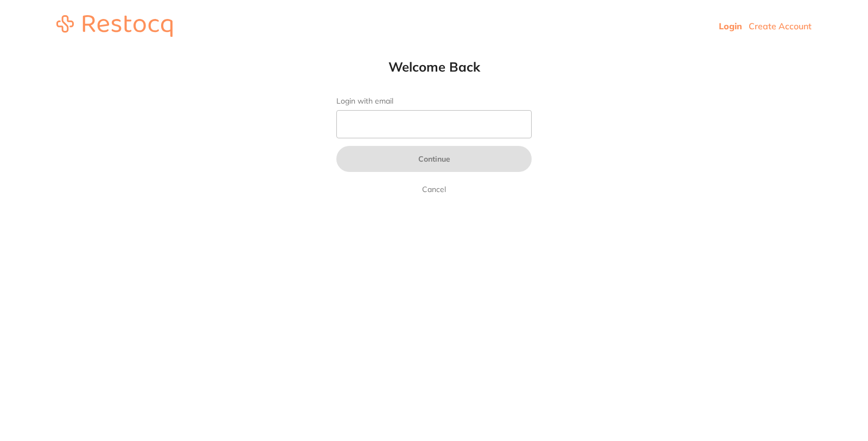  I want to click on a: Create Account, so click(780, 26).